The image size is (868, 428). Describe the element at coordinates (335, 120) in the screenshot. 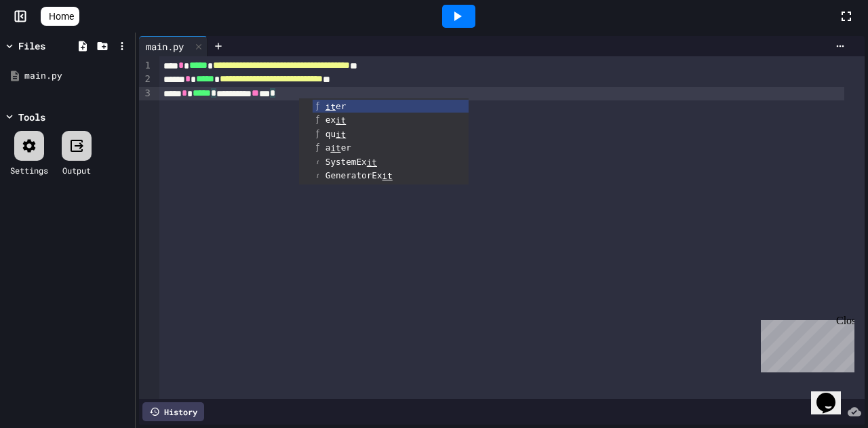

I see `span: ex` at that location.